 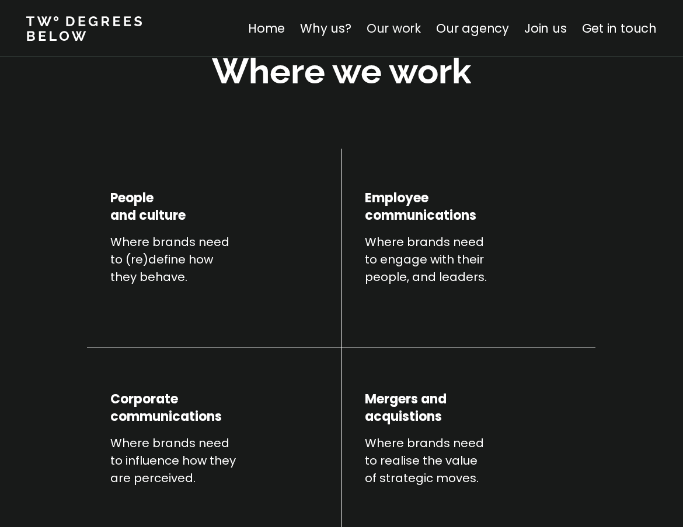 What do you see at coordinates (148, 190) in the screenshot?
I see `h4: People and culture` at bounding box center [148, 190].